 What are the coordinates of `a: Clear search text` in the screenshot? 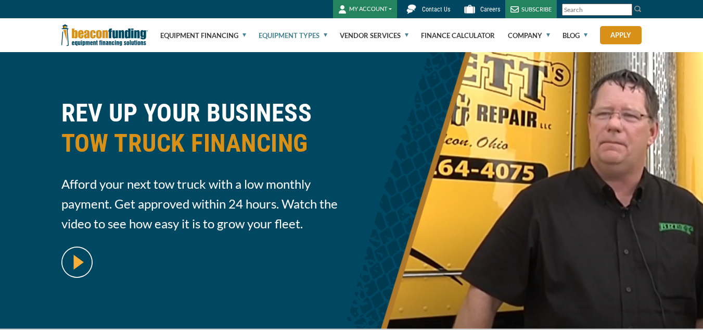 It's located at (626, 10).